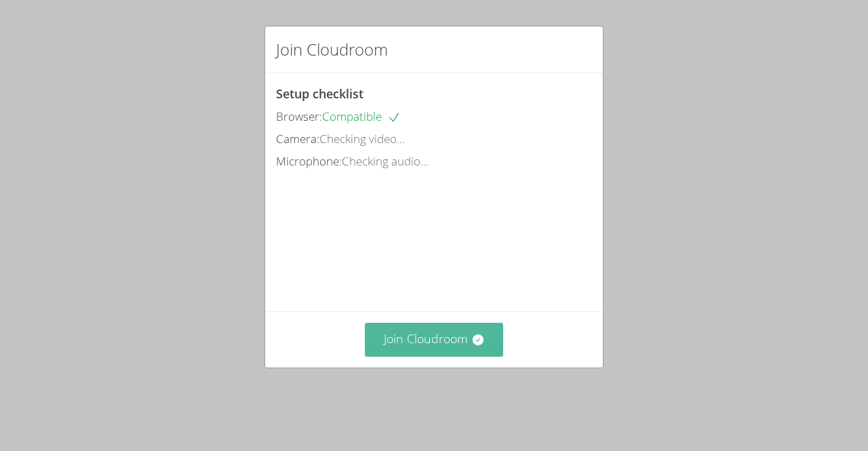 This screenshot has width=868, height=451. What do you see at coordinates (309, 161) in the screenshot?
I see `span: Microphone:` at bounding box center [309, 161].